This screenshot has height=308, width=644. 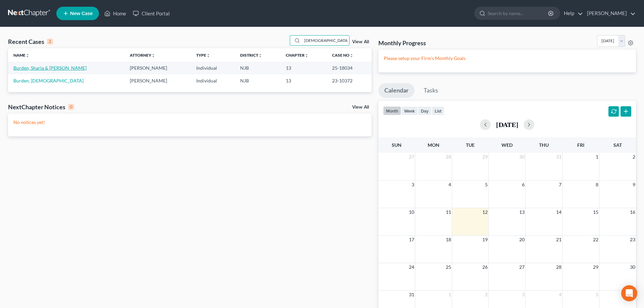 What do you see at coordinates (522, 240) in the screenshot?
I see `span: 20` at bounding box center [522, 240].